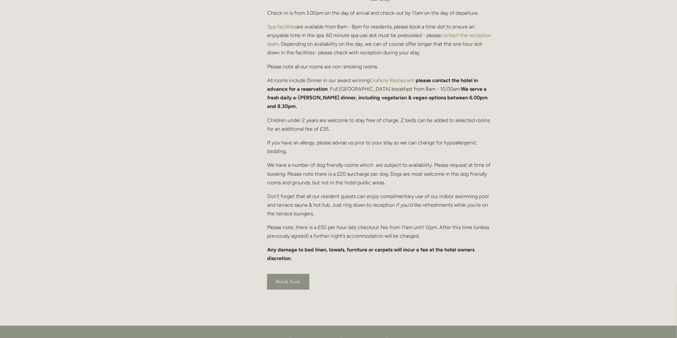 The height and width of the screenshot is (338, 677). I want to click on a: Book Now, so click(288, 282).